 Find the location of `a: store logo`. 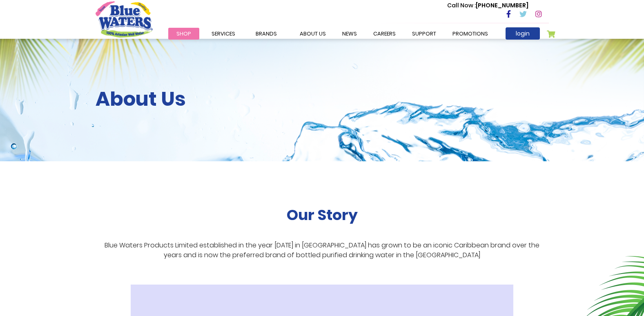

a: store logo is located at coordinates (124, 19).